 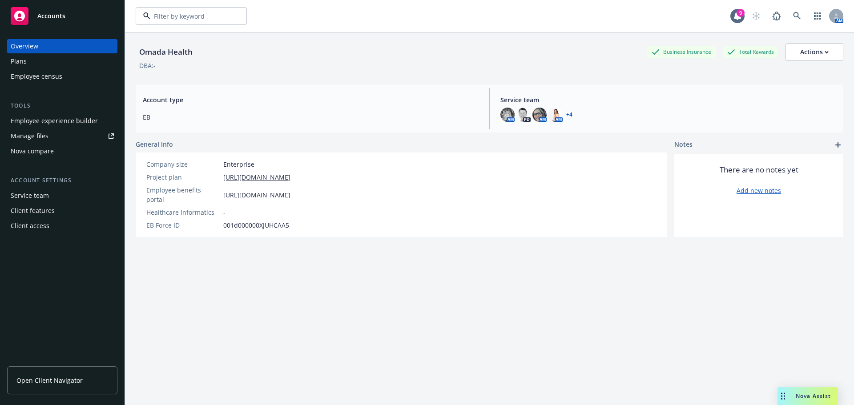 What do you see at coordinates (32, 151) in the screenshot?
I see `div: Nova compare` at bounding box center [32, 151].